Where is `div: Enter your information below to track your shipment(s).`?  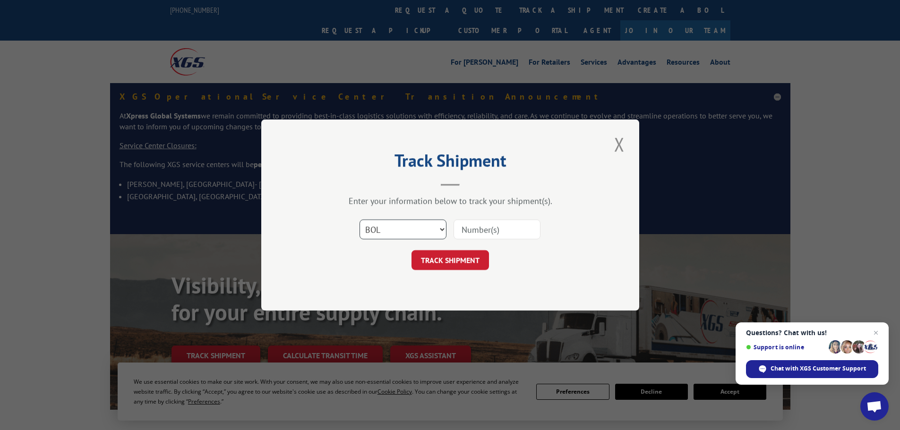
div: Enter your information below to track your shipment(s). is located at coordinates (450, 201).